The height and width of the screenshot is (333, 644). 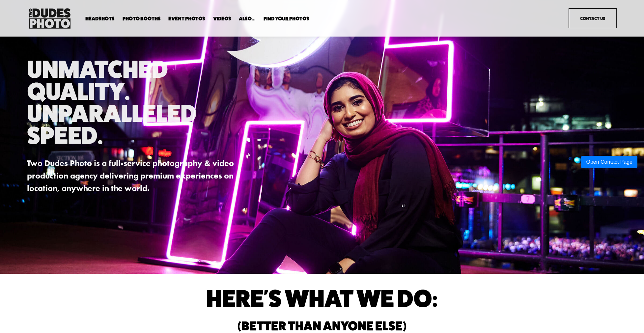 What do you see at coordinates (136, 102) in the screenshot?
I see `h1: Unmatched Quality. Unparalleled Speed.` at bounding box center [136, 102].